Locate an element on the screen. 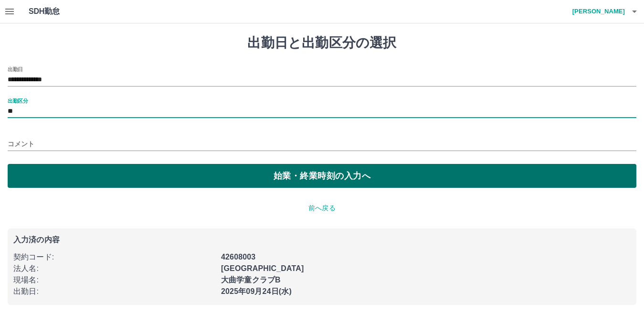 This screenshot has width=644, height=314. p: 出勤日 : is located at coordinates (114, 292).